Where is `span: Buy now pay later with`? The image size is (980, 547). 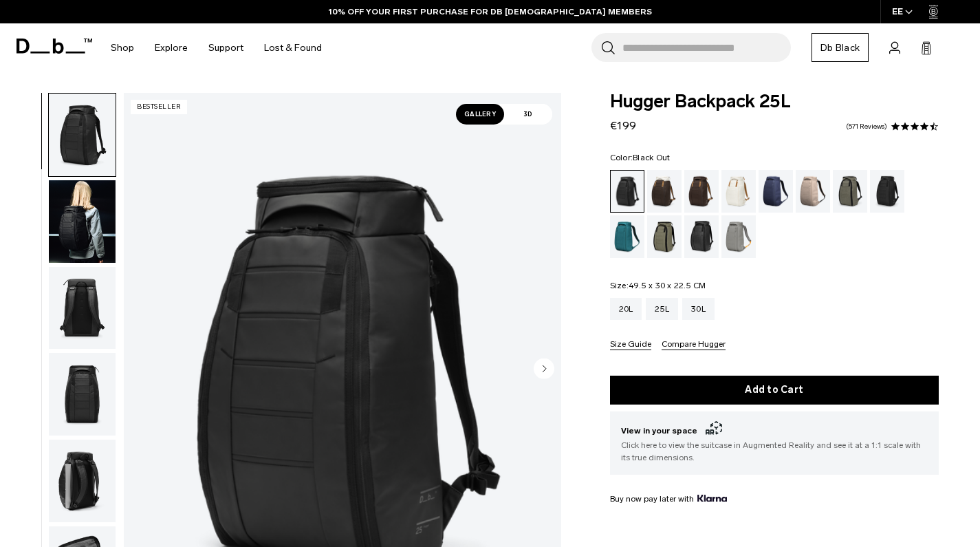 span: Buy now pay later with is located at coordinates (668, 499).